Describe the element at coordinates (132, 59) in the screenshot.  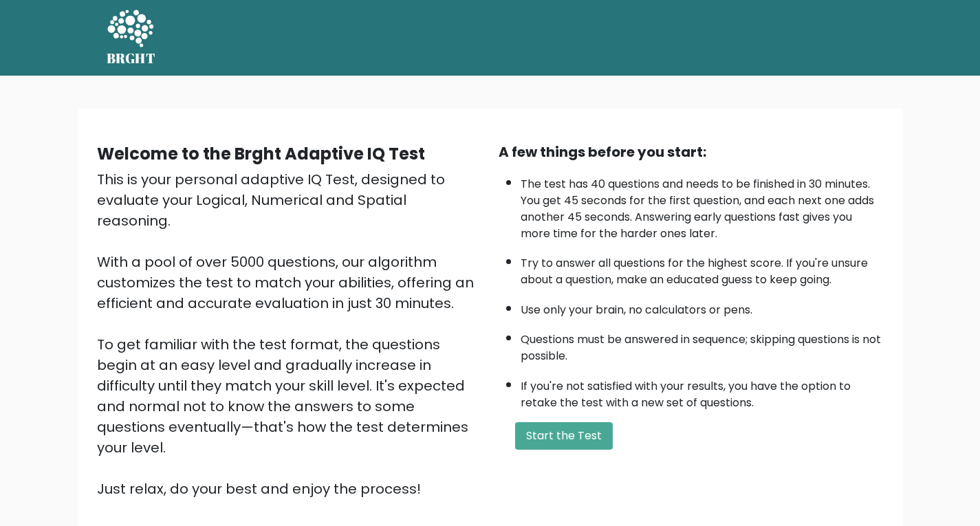
I see `h5: BRGHT` at that location.